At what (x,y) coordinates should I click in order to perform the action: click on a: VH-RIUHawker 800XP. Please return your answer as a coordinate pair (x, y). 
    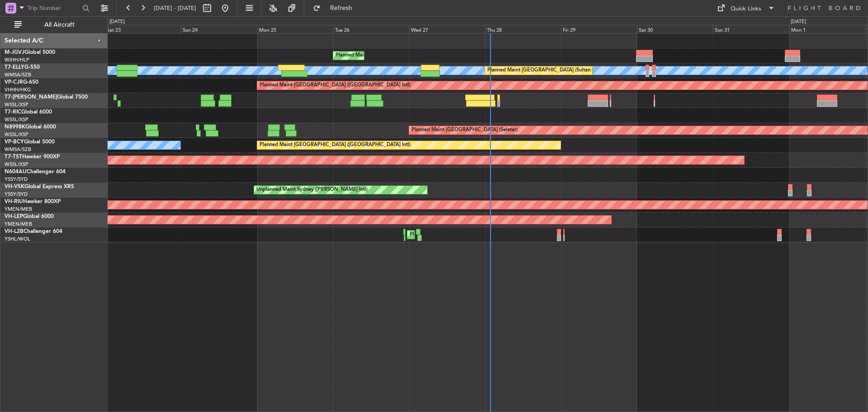
    Looking at the image, I should click on (32, 202).